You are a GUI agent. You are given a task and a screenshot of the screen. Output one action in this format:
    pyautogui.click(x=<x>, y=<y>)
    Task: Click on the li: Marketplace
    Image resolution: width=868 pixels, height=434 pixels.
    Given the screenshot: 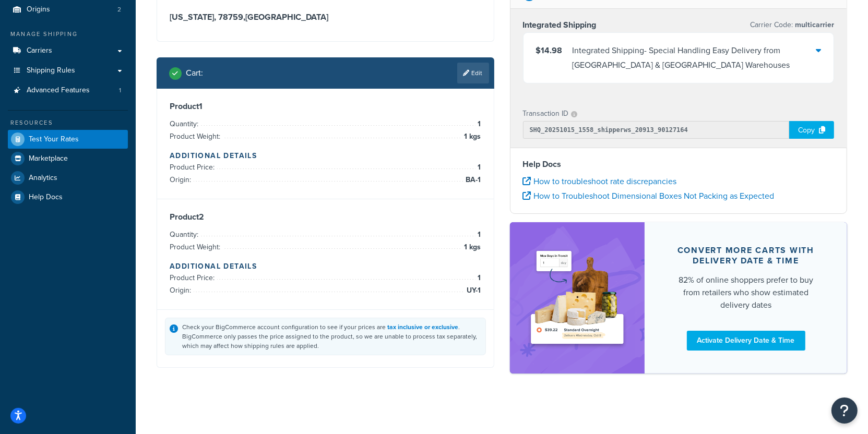 What is the action you would take?
    pyautogui.click(x=68, y=159)
    